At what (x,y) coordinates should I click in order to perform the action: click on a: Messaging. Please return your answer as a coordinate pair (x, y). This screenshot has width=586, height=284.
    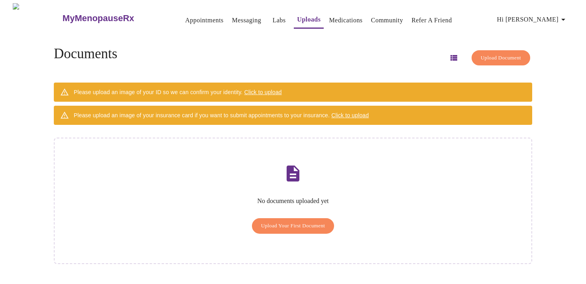
    Looking at the image, I should click on (246, 20).